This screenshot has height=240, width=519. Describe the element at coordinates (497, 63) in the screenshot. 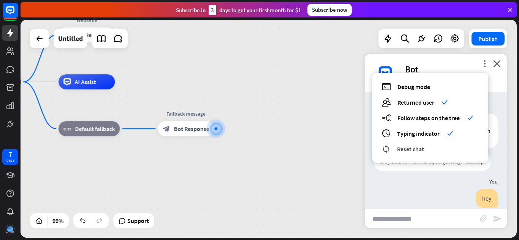

I see `i: close` at that location.